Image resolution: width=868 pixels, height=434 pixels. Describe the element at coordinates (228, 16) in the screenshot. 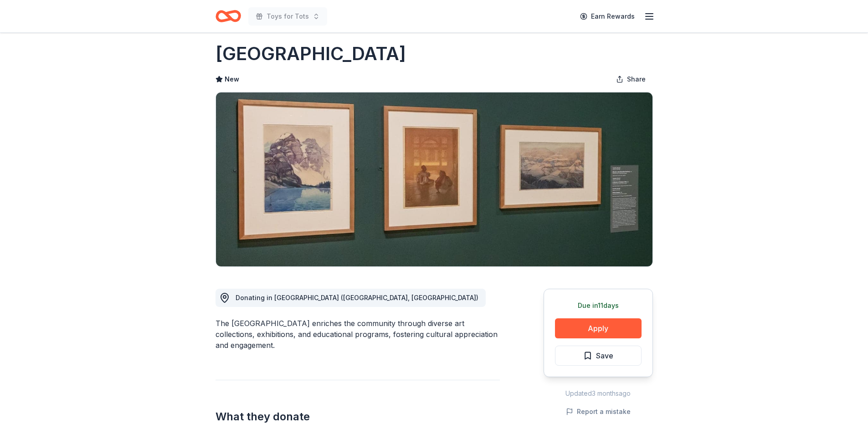

I see `a: Home` at that location.